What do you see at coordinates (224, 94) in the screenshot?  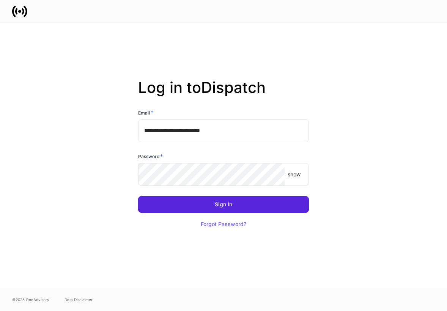 I see `h2: Log in to Dispatch` at bounding box center [224, 94].